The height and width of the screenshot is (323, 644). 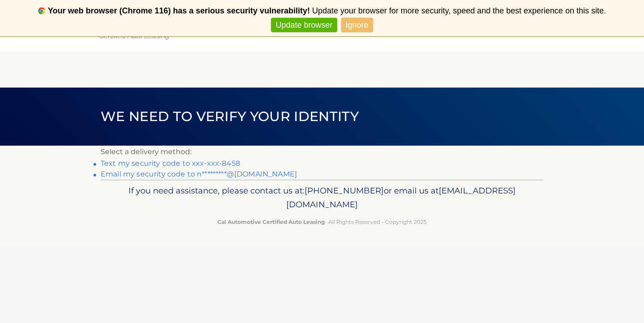 What do you see at coordinates (322, 152) in the screenshot?
I see `p: Select a delivery method:` at bounding box center [322, 152].